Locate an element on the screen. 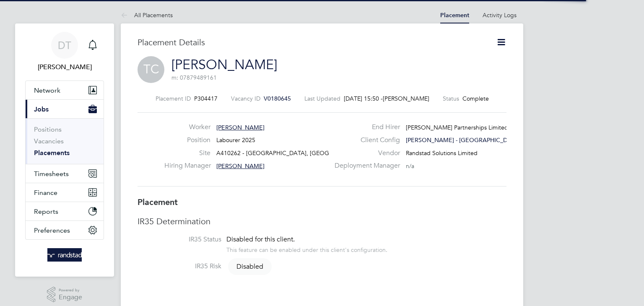 Image resolution: width=644 pixels, height=306 pixels. button: Jobs is located at coordinates (65, 109).